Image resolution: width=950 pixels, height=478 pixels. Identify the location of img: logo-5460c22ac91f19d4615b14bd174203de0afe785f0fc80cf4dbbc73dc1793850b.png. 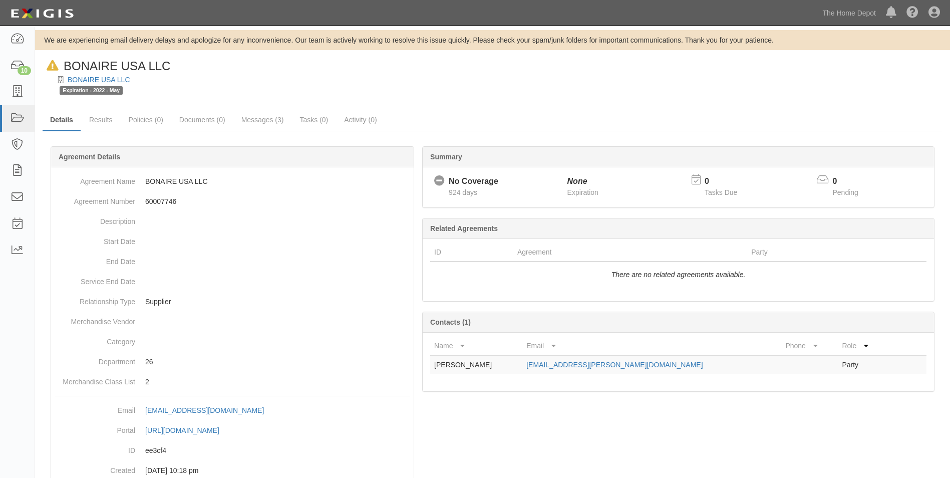
(42, 14).